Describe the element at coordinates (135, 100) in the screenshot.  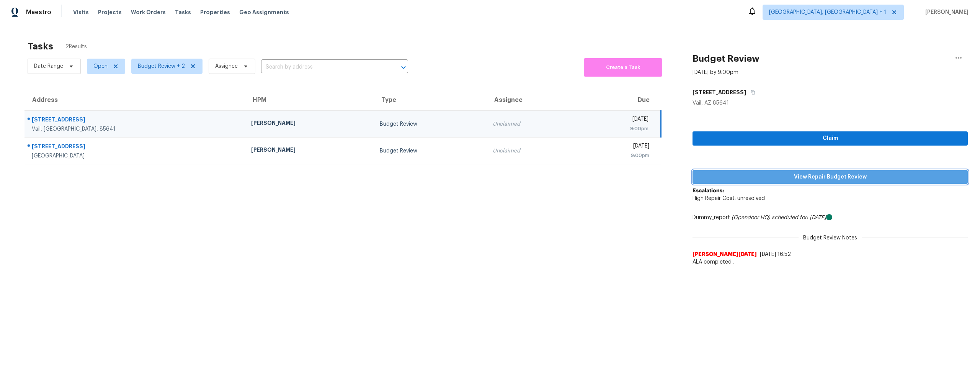
I see `th: Address` at that location.